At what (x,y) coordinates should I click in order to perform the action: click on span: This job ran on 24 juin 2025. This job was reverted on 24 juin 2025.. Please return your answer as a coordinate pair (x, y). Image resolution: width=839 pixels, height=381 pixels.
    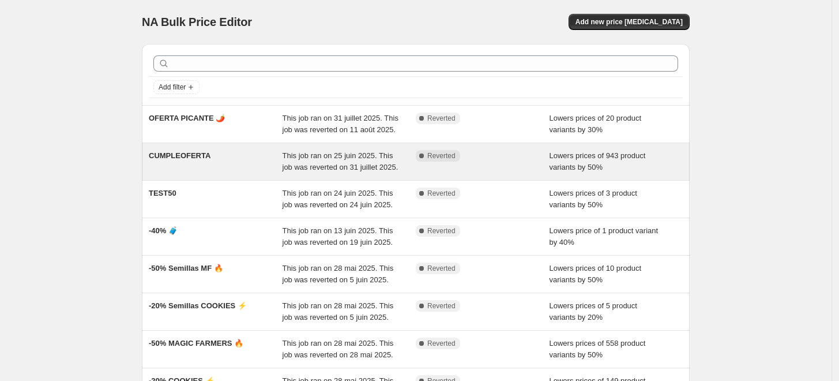
    Looking at the image, I should click on (338, 198).